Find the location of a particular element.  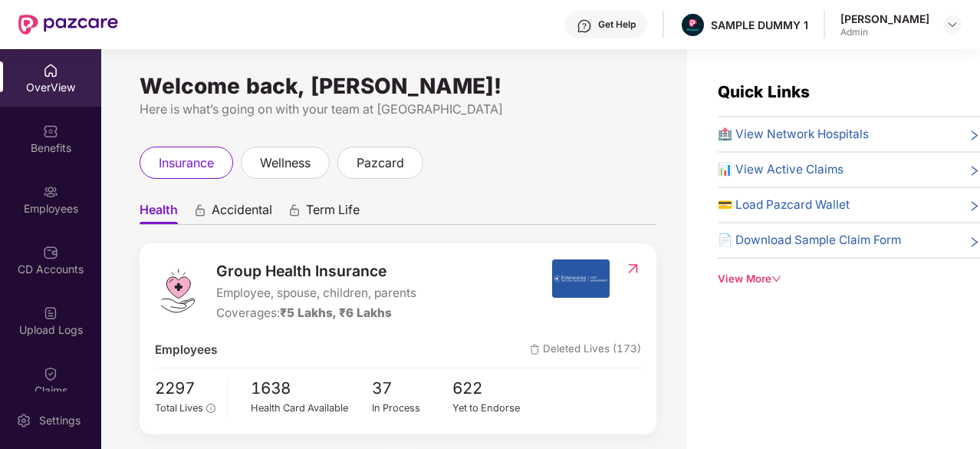

img: Pazcare_Alternative_logo-01-01.png is located at coordinates (692, 25).